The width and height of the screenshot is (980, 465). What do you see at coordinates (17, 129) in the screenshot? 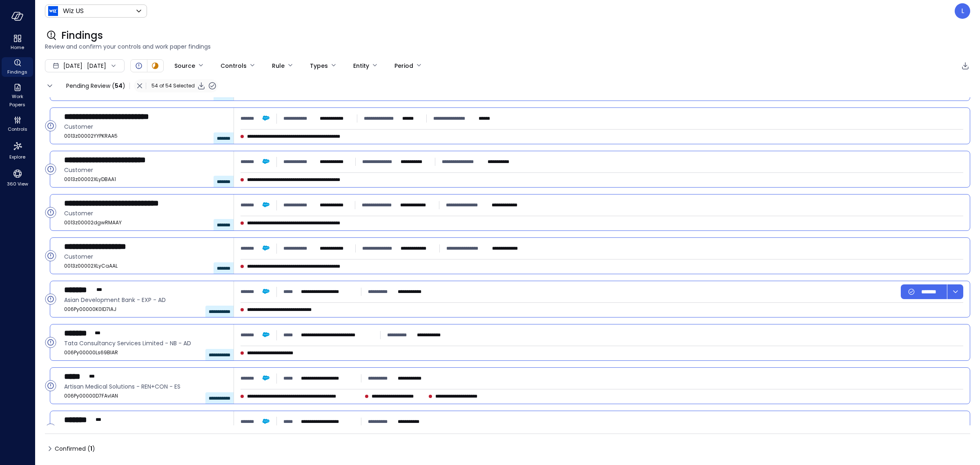
I see `span: Controls` at bounding box center [17, 129].